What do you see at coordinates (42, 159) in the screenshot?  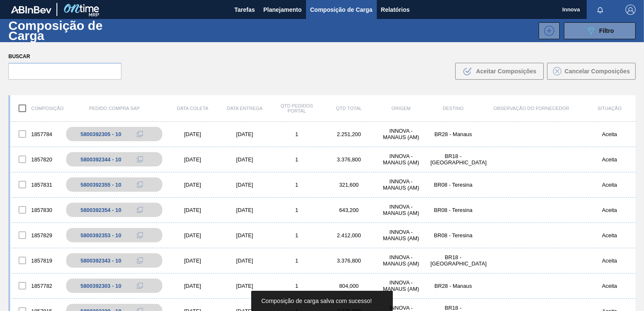 I see `font: 1857820` at bounding box center [42, 159].